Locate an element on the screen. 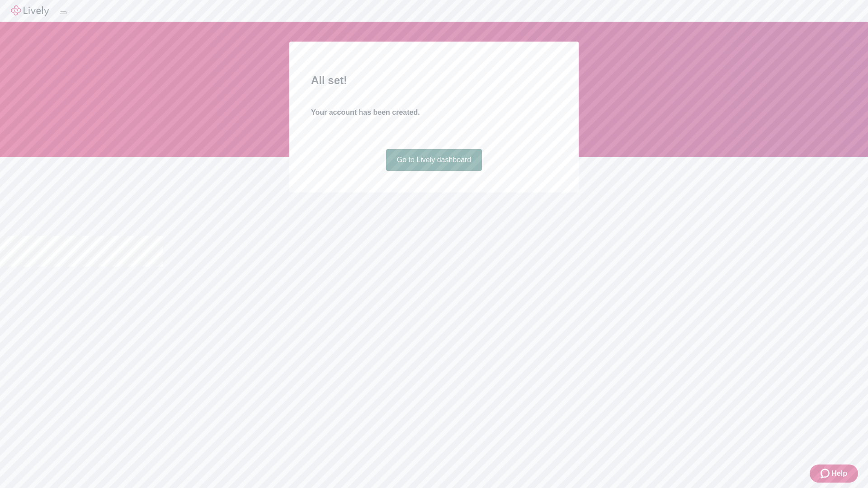  h2: All set! is located at coordinates (434, 80).